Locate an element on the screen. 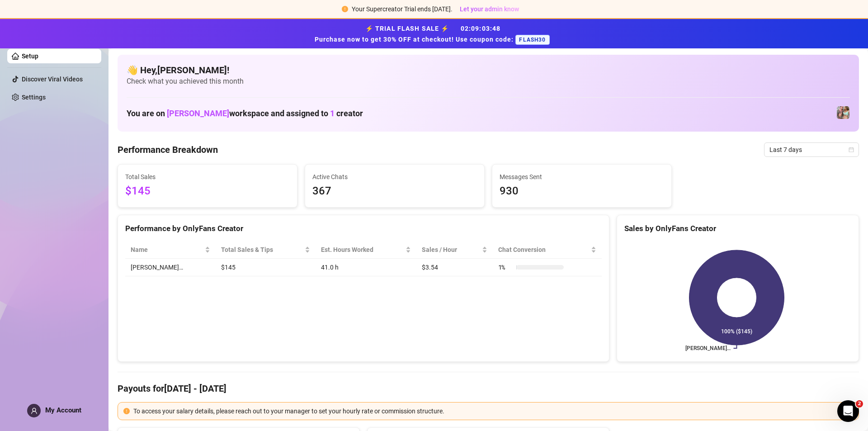  strong: ⚡ TRIAL FLASH SALE ⚡ is located at coordinates (433, 34).